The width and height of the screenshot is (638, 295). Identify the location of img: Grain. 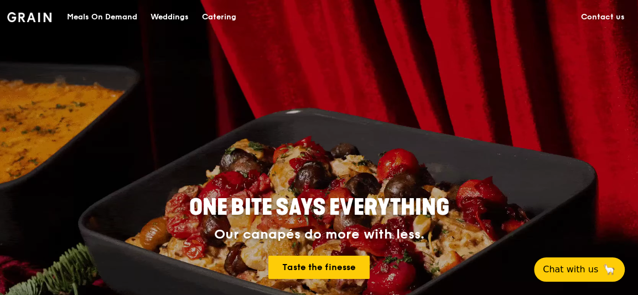
(29, 17).